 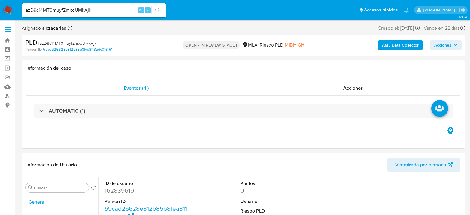 I want to click on div: MLA, so click(x=250, y=45).